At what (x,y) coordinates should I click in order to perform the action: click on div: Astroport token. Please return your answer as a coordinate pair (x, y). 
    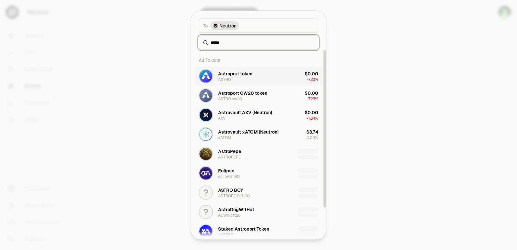
    Looking at the image, I should click on (235, 73).